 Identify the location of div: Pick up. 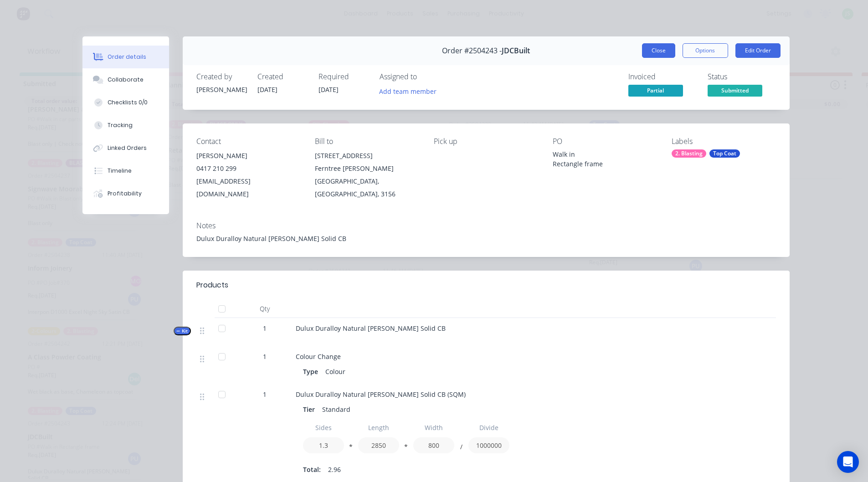
(486, 141).